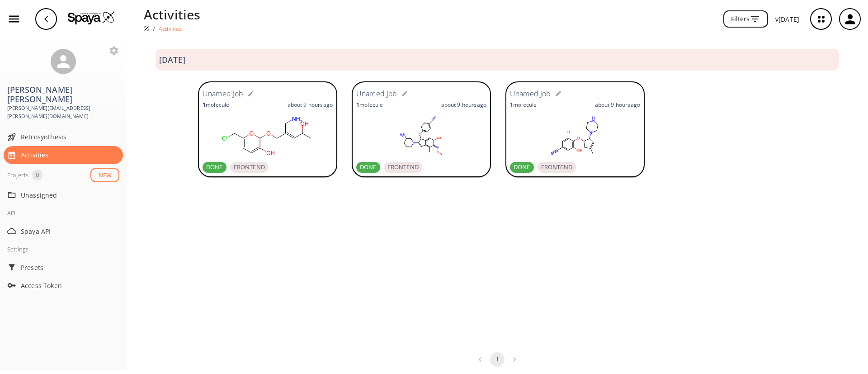 The height and width of the screenshot is (374, 868). What do you see at coordinates (746, 19) in the screenshot?
I see `button: Filters` at bounding box center [746, 19].